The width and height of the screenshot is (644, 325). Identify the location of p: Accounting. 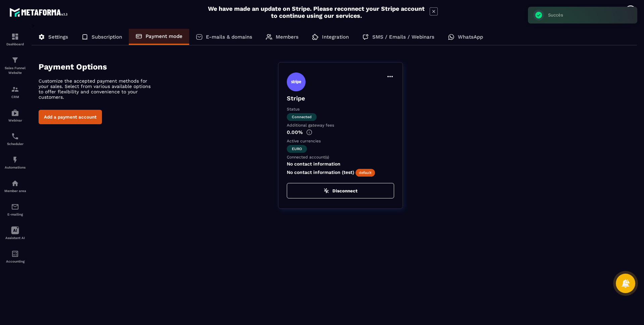
(15, 261).